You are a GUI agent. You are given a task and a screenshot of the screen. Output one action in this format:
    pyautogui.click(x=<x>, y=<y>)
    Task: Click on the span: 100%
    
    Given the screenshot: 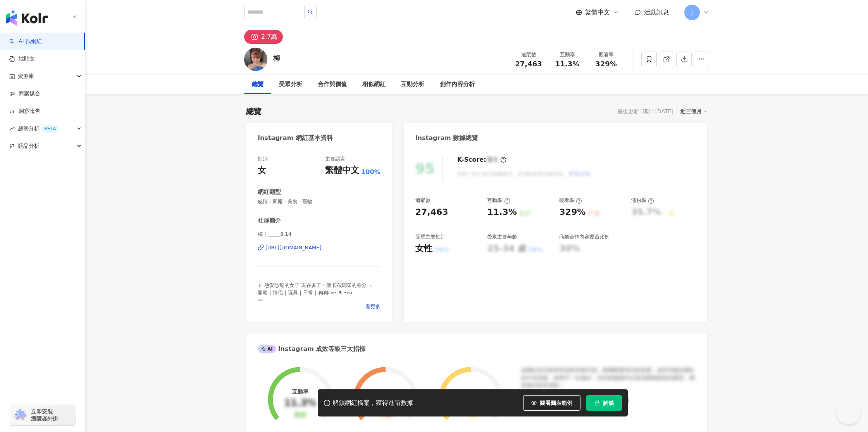 What is the action you would take?
    pyautogui.click(x=370, y=172)
    